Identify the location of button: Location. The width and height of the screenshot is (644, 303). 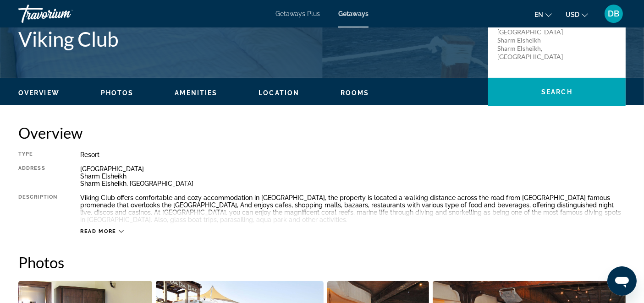
(278, 93).